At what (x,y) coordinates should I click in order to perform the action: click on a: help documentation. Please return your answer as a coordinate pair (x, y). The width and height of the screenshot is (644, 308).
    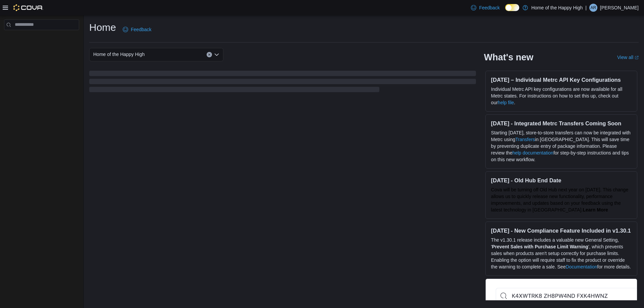
    Looking at the image, I should click on (533, 153).